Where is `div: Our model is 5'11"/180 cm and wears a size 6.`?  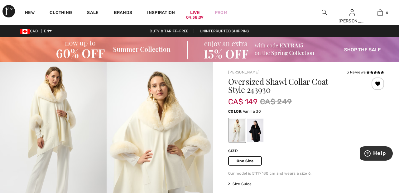
div: Our model is 5'11"/180 cm and wears a size 6. is located at coordinates (306, 174).